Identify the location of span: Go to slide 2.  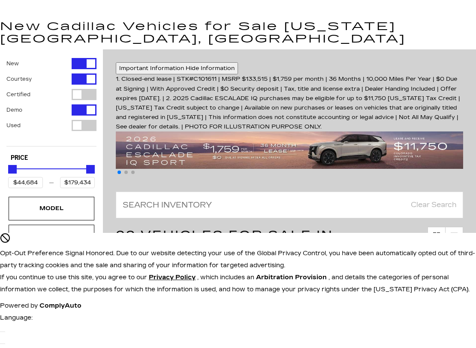
(126, 172).